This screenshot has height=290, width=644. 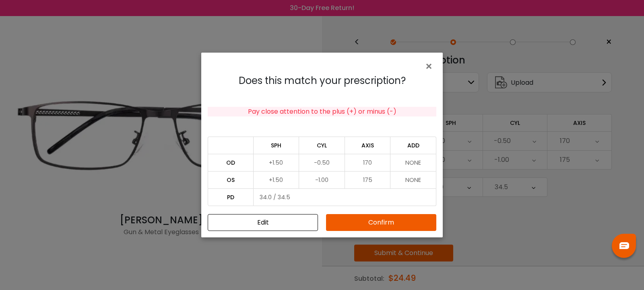 I want to click on button: Close, so click(x=430, y=66).